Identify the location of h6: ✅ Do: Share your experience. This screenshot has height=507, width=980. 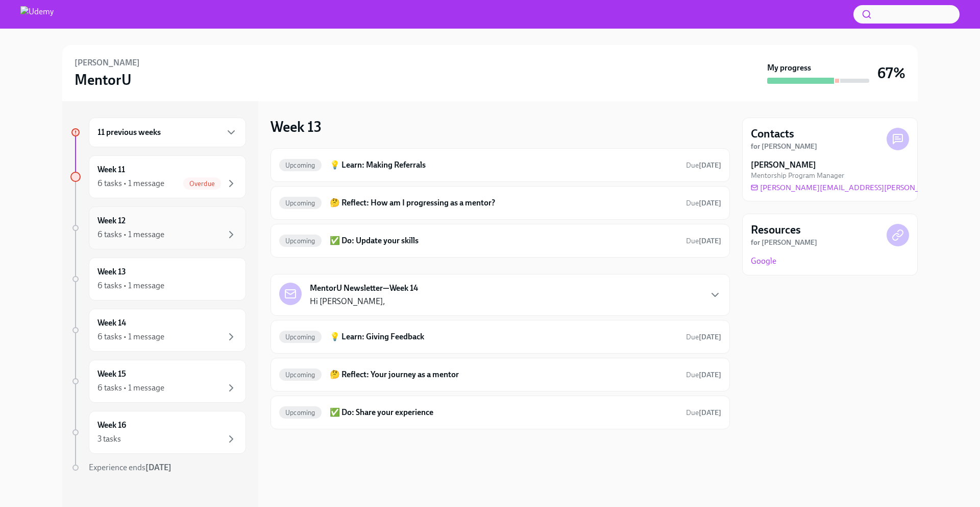
(504, 412).